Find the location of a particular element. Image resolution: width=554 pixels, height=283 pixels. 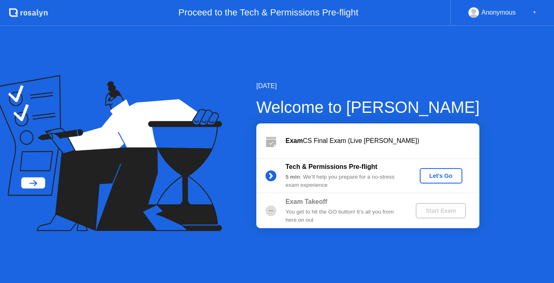

div: Start Exam is located at coordinates (441, 211).